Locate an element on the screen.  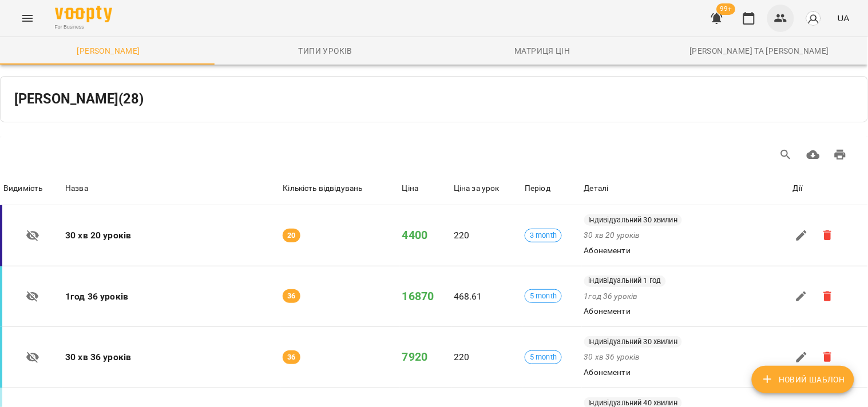
span: Типи уроків is located at coordinates (325, 51).